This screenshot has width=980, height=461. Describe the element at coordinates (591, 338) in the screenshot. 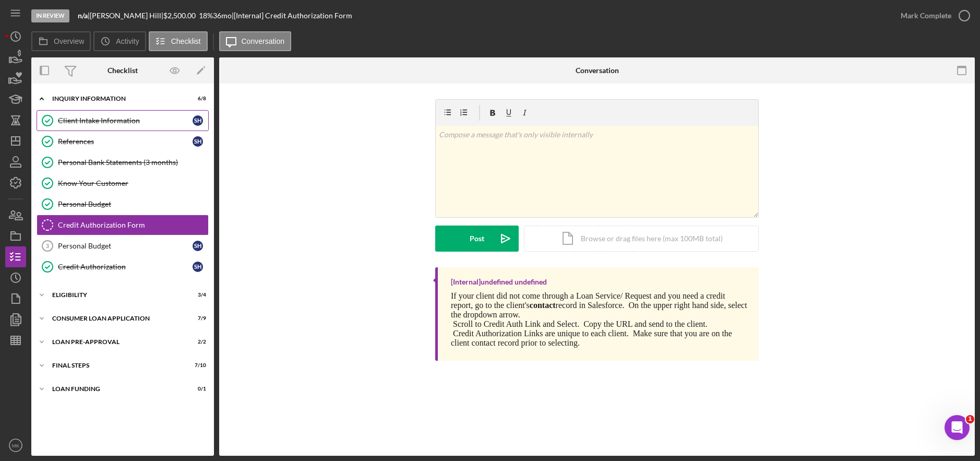

I see `span: Credit Authorization Links are unique to each client. Make sure that you are on the client contac...` at that location.